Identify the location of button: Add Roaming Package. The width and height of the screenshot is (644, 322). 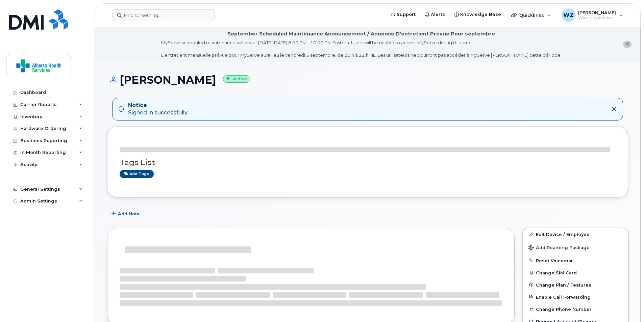
(575, 247).